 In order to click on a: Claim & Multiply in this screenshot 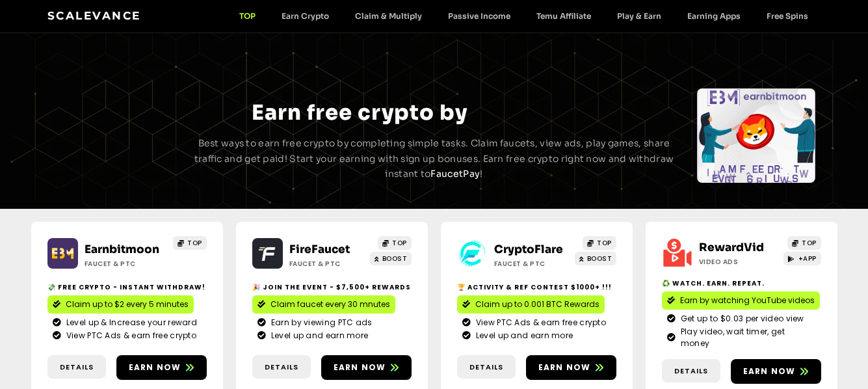, I will do `click(388, 16)`.